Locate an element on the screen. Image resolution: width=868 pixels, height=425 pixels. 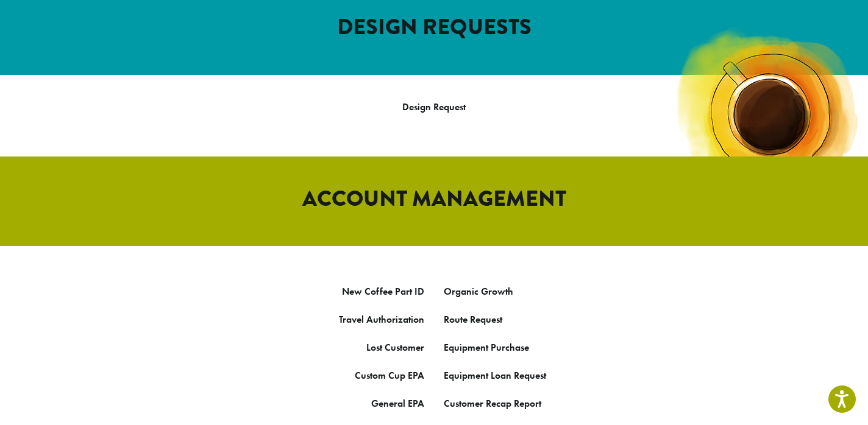
a: New Coffee Part ID is located at coordinates (383, 291).